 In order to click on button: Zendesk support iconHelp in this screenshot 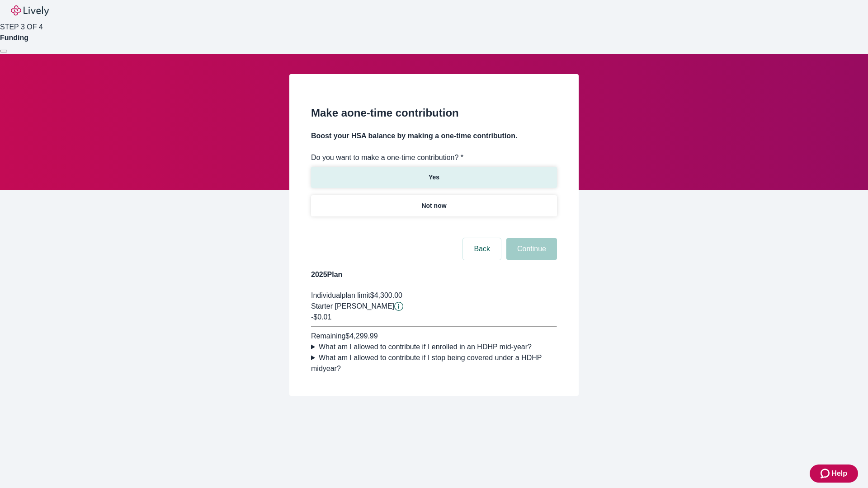, I will do `click(833, 474)`.